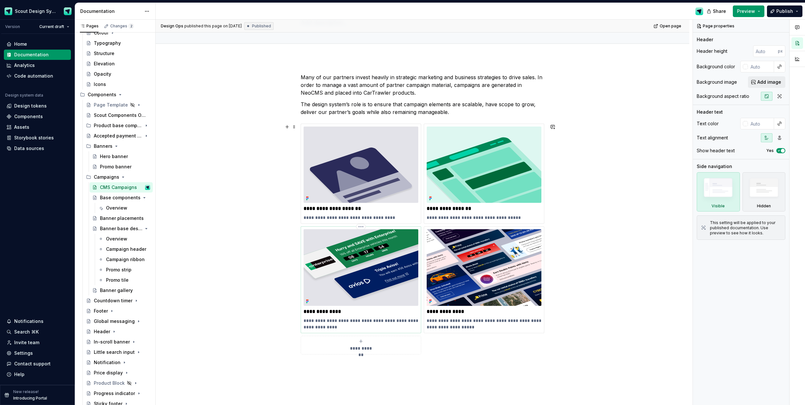 This screenshot has height=405, width=805. What do you see at coordinates (30, 399) in the screenshot?
I see `p: Introducing Portal` at bounding box center [30, 399].